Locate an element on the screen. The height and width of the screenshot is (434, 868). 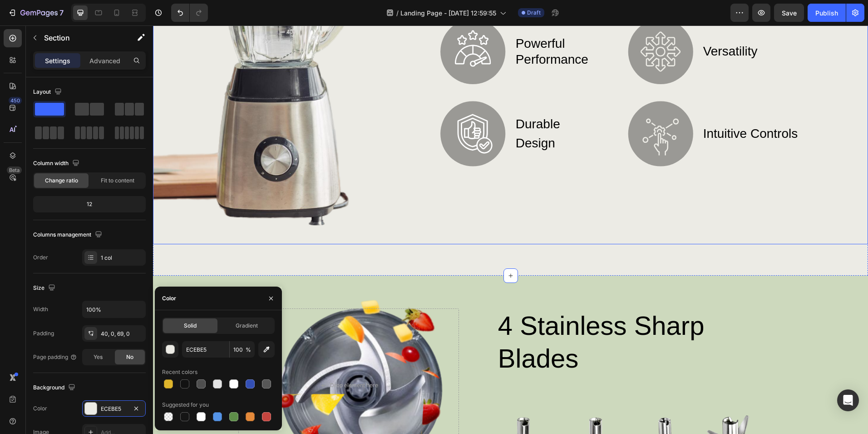
p: Advanced is located at coordinates (105, 60).